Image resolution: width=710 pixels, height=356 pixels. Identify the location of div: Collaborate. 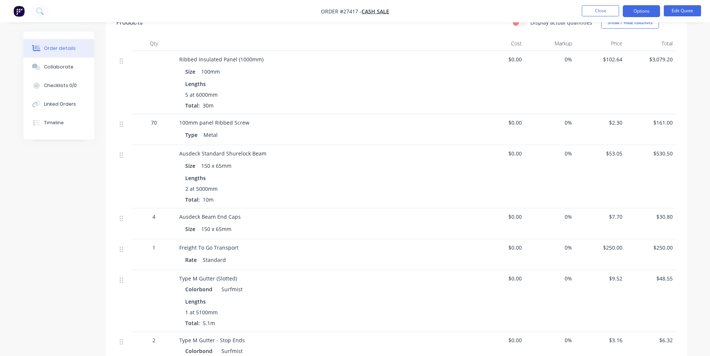
(58, 67).